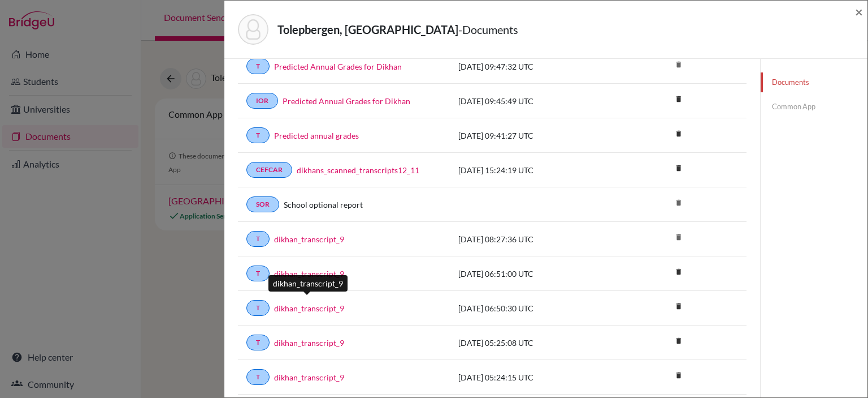 Image resolution: width=868 pixels, height=398 pixels. Describe the element at coordinates (269, 170) in the screenshot. I see `a: CEFCAR` at that location.